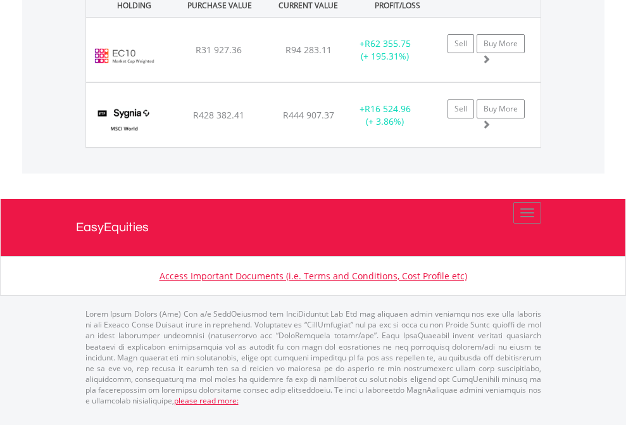 The image size is (626, 425). I want to click on div: + (+ 195.31%), so click(385, 50).